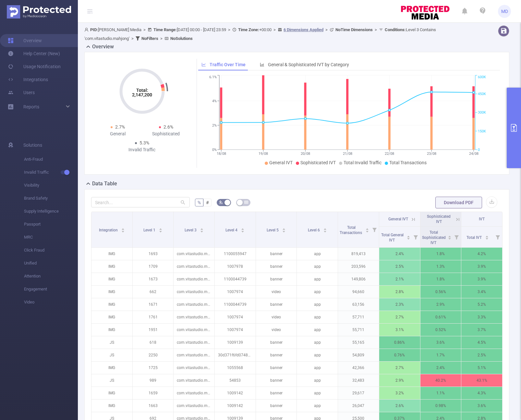  Describe the element at coordinates (51, 211) in the screenshot. I see `span: Supply Intelligence` at that location.